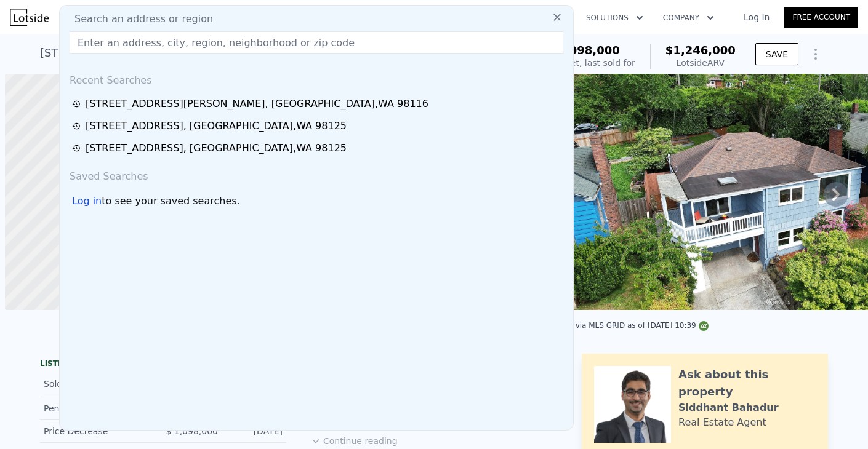 This screenshot has width=868, height=449. What do you see at coordinates (170, 201) in the screenshot?
I see `span: to see your saved searches.` at bounding box center [170, 201].